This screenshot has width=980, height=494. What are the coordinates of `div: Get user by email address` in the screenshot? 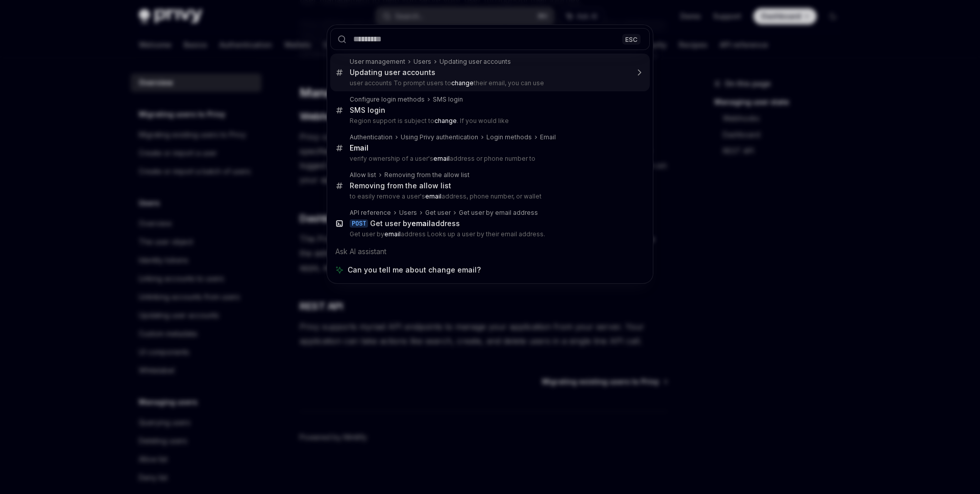 It's located at (498, 213).